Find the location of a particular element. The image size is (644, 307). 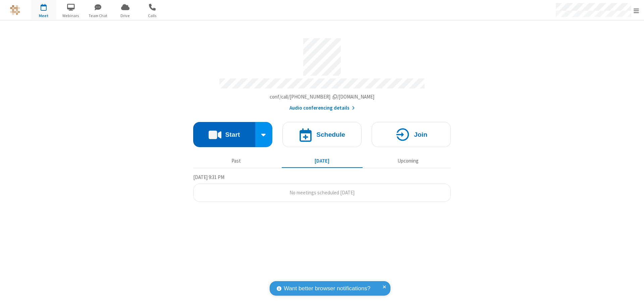

h4: Start is located at coordinates (232, 135).